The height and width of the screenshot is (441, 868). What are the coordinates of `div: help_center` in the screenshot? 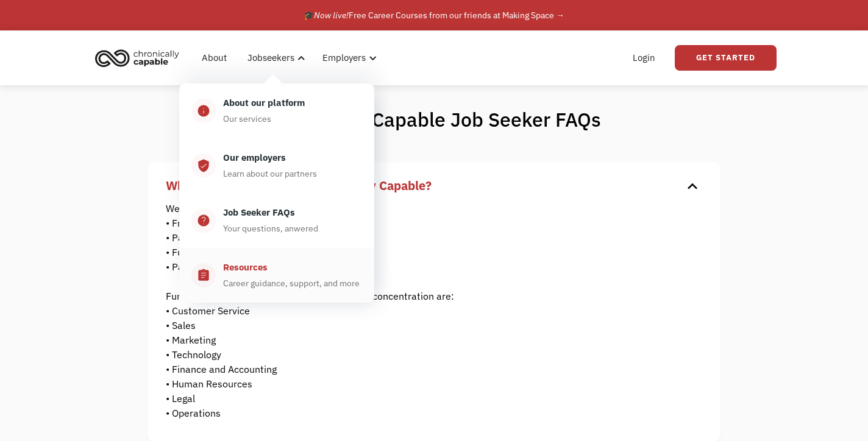 It's located at (204, 221).